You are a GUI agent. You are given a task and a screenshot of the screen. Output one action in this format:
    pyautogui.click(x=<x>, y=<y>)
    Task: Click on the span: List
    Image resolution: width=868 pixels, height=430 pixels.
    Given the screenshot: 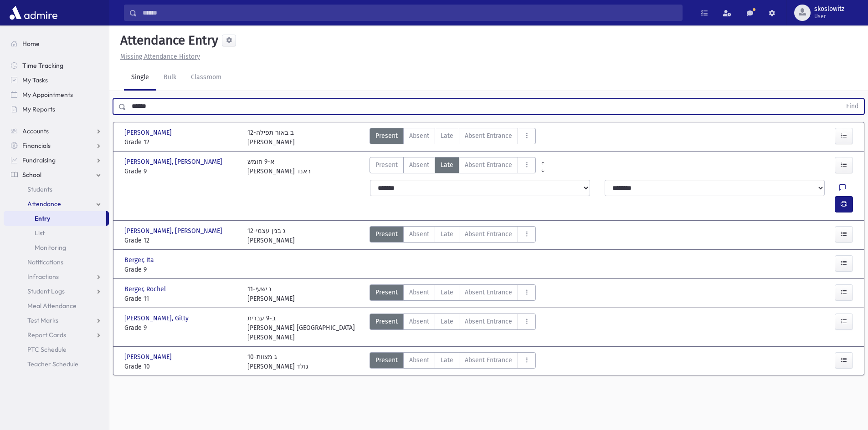 What is the action you would take?
    pyautogui.click(x=40, y=233)
    